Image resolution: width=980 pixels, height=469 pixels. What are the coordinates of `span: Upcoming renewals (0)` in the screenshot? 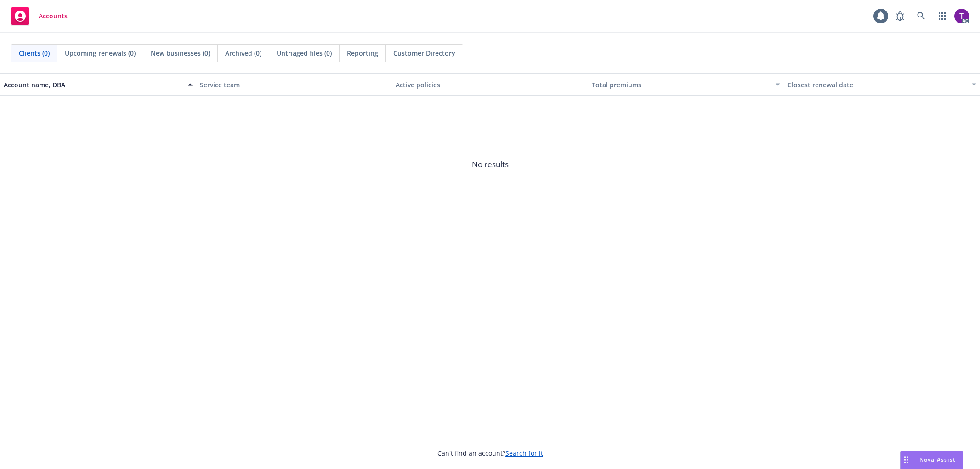 It's located at (100, 52).